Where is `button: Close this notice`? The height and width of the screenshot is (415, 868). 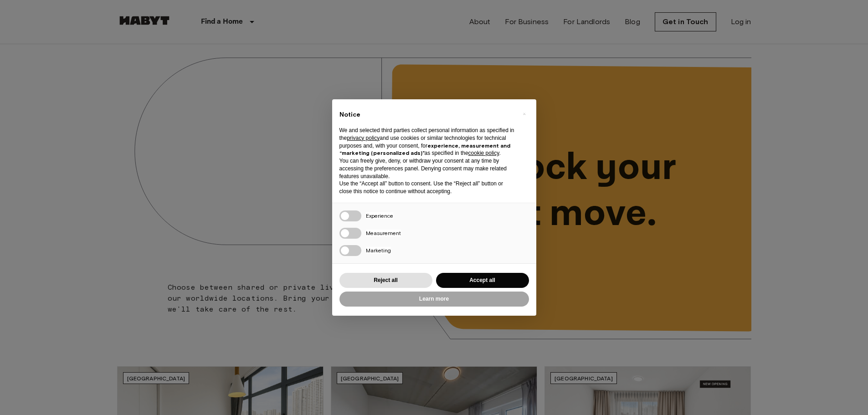
button: Close this notice is located at coordinates (524, 114).